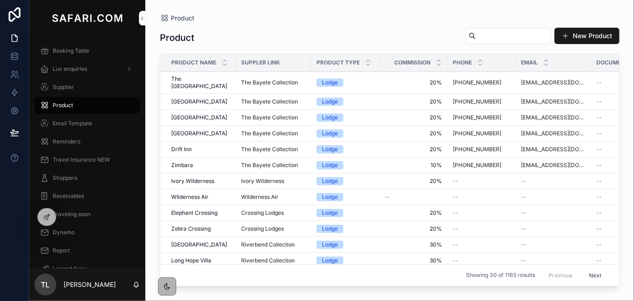  What do you see at coordinates (413, 261) in the screenshot?
I see `a: 30%` at bounding box center [413, 261].